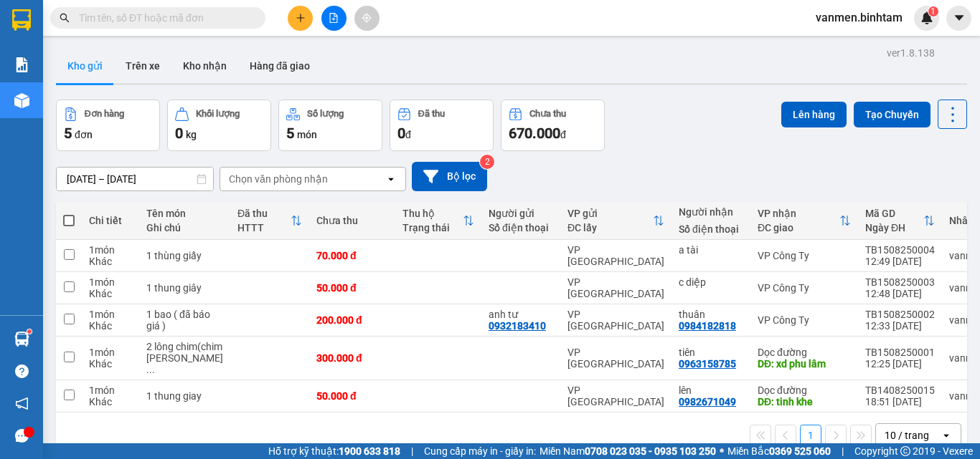 This screenshot has height=459, width=980. I want to click on div: Trạng thái, so click(432, 228).